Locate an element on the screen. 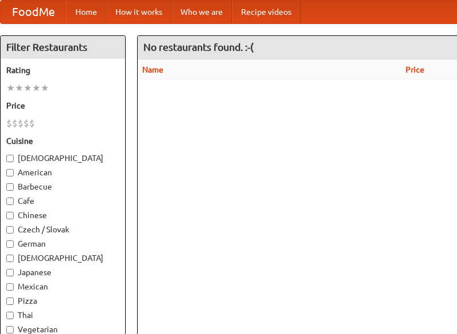 Image resolution: width=457 pixels, height=334 pixels. a: How it works is located at coordinates (139, 12).